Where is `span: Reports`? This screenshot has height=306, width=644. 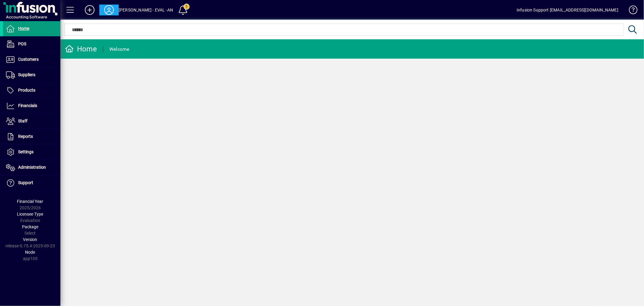
span: Reports is located at coordinates (25, 136).